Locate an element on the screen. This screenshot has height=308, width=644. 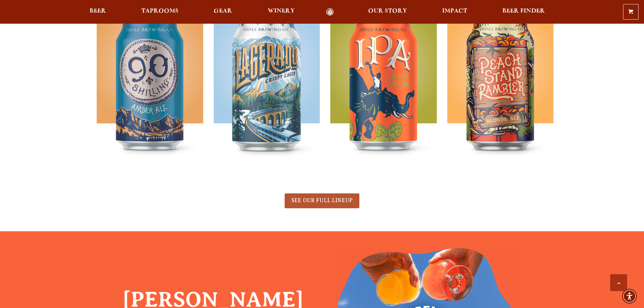
a: Beer is located at coordinates (97, 12).